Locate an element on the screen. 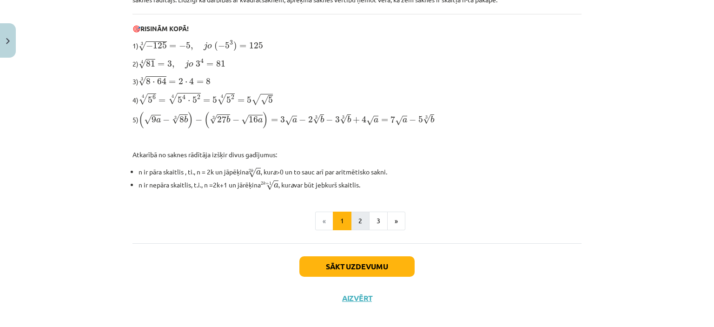  span: 16 is located at coordinates (253, 119).